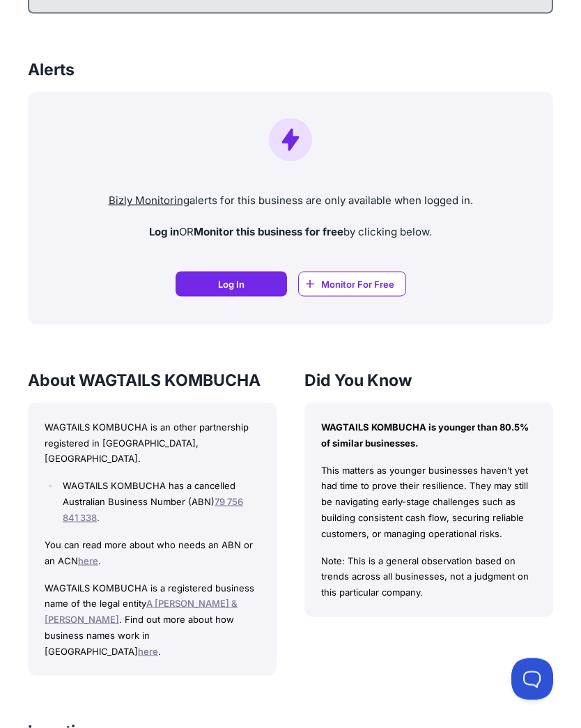 This screenshot has width=581, height=728. What do you see at coordinates (153, 509) in the screenshot?
I see `a: 79 756 841 338` at bounding box center [153, 509].